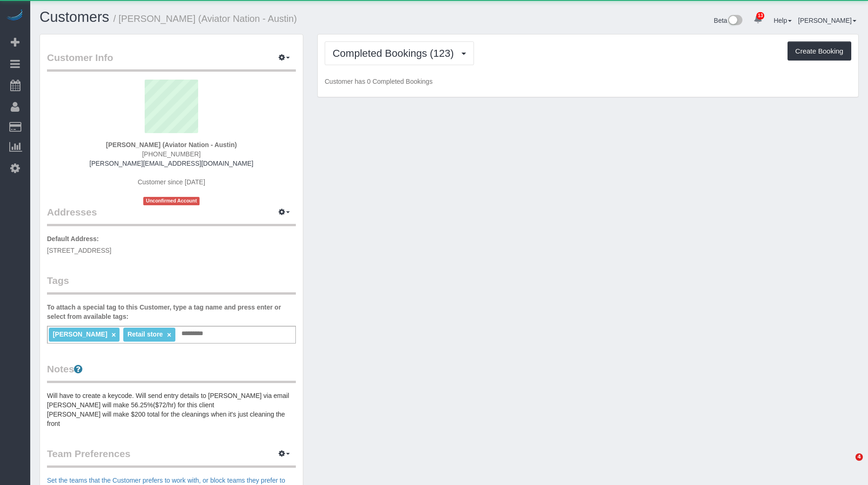  What do you see at coordinates (782, 20) in the screenshot?
I see `a: Help` at bounding box center [782, 20].